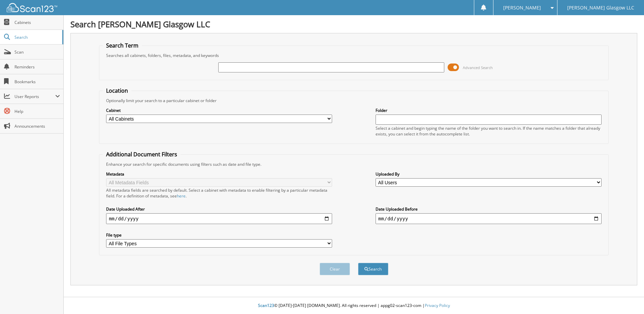  What do you see at coordinates (488, 209) in the screenshot?
I see `label: Date Uploaded Before` at bounding box center [488, 209].